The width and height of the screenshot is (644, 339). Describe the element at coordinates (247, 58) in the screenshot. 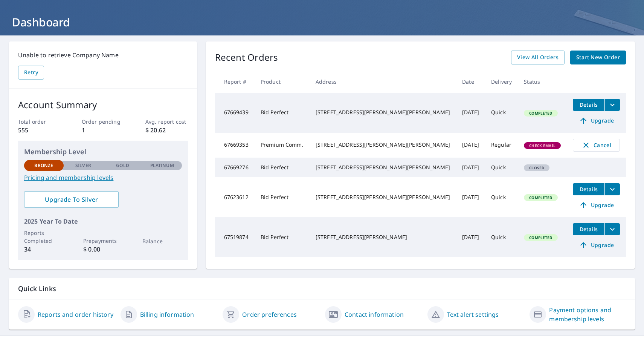

I see `p: Recent Orders` at that location.